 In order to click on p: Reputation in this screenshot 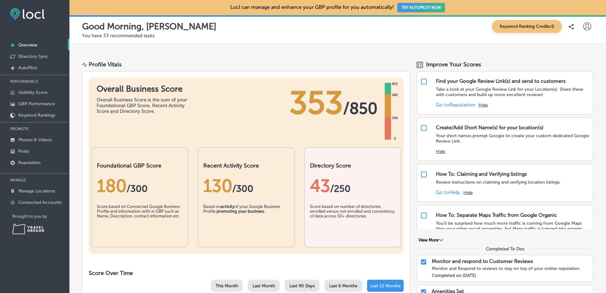, I will do `click(29, 162)`.